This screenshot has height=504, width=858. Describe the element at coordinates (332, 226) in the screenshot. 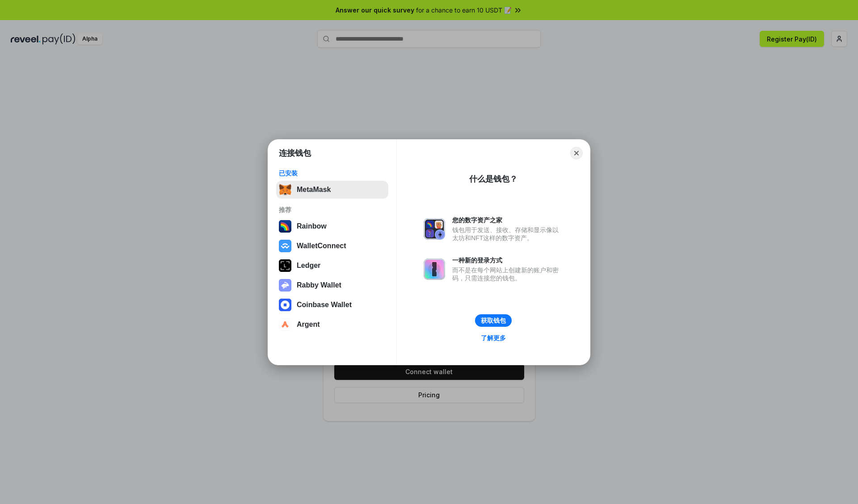

I see `button: Rainbow` at that location.